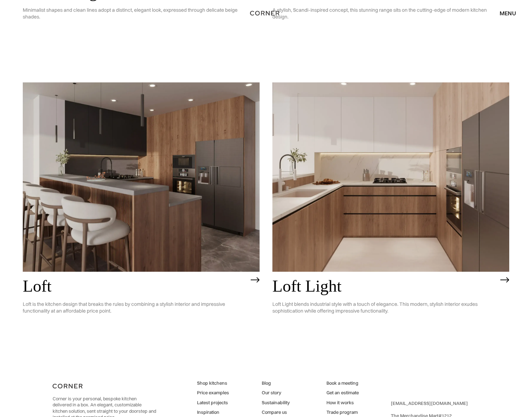  What do you see at coordinates (283, 413) in the screenshot?
I see `a: Compare us` at bounding box center [283, 413].